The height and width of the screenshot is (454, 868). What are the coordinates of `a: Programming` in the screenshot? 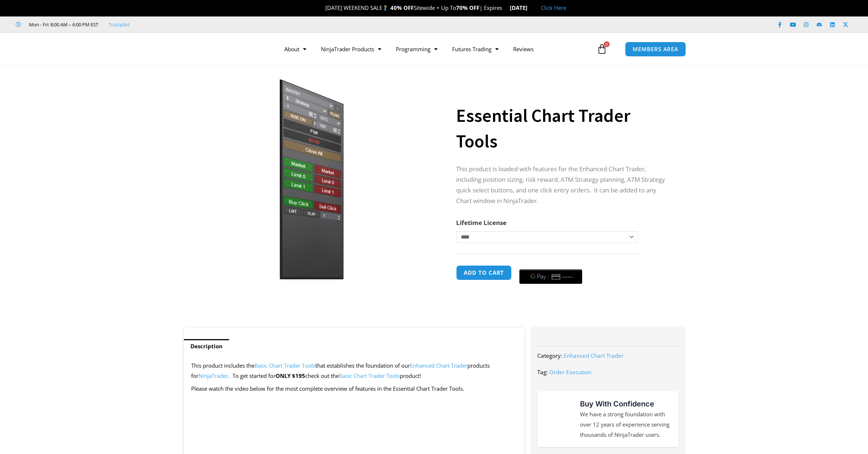 It's located at (416, 49).